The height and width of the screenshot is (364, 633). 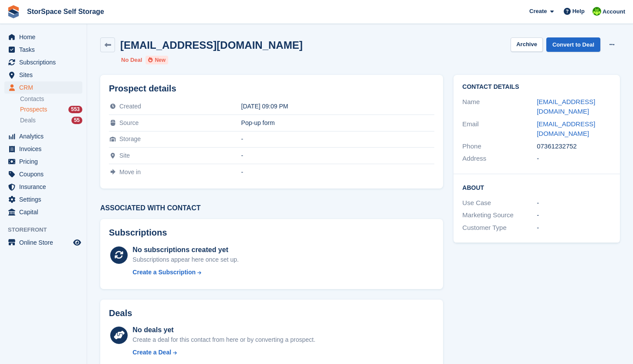 What do you see at coordinates (45, 88) in the screenshot?
I see `span: CRM` at bounding box center [45, 88].